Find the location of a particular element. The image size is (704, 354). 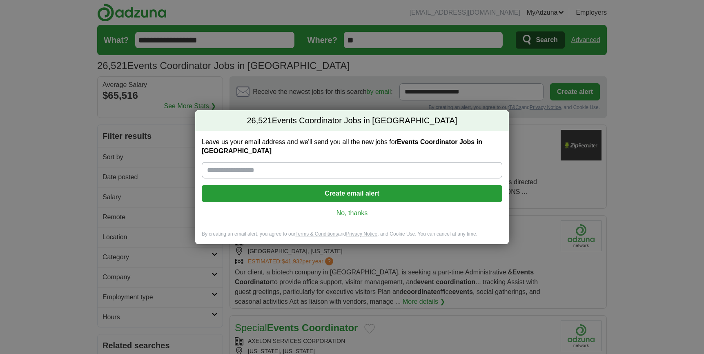

label: Leave us your email address and we'll send you all the new jobs for is located at coordinates (352, 147).